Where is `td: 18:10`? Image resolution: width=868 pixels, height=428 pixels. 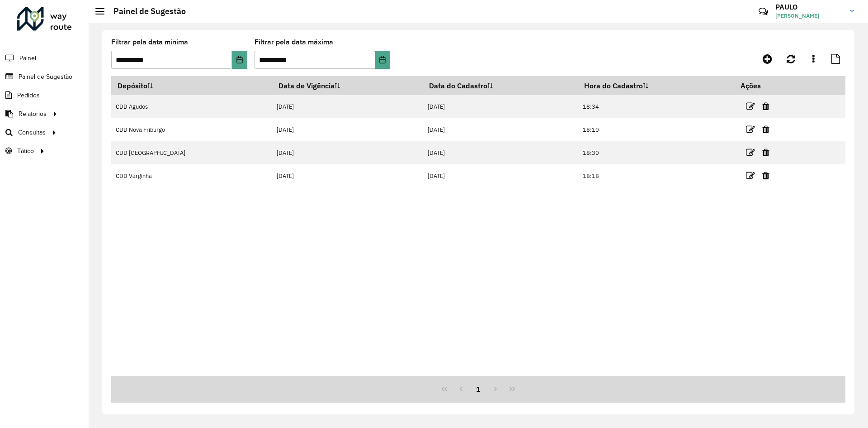 td: 18:10 is located at coordinates (656, 130).